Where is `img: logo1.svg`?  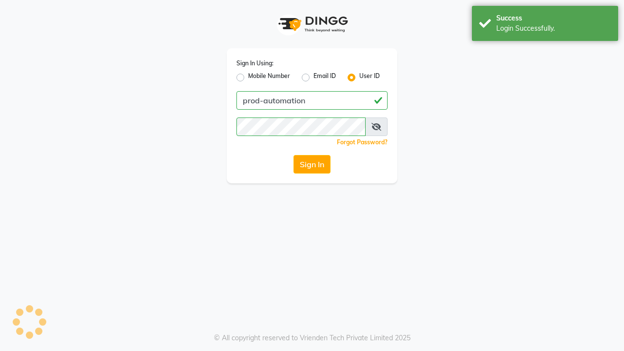
img: logo1.svg is located at coordinates (312, 24).